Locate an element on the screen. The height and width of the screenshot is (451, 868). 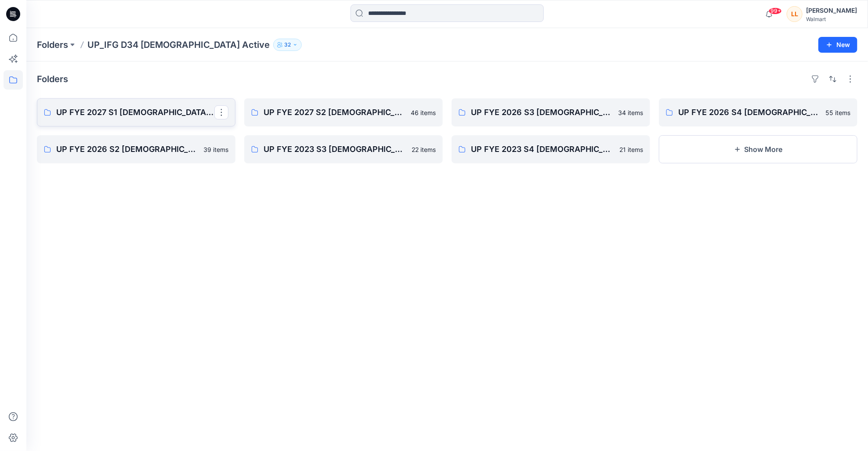
p: 32 is located at coordinates (287, 45).